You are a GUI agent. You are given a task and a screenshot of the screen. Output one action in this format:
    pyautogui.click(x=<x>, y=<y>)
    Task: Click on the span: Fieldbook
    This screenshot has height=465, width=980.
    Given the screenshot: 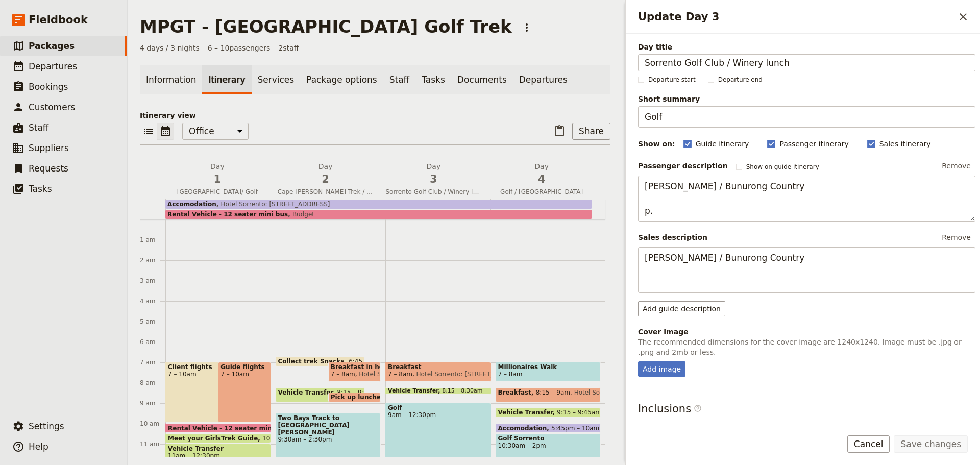 What is the action you would take?
    pyautogui.click(x=59, y=20)
    